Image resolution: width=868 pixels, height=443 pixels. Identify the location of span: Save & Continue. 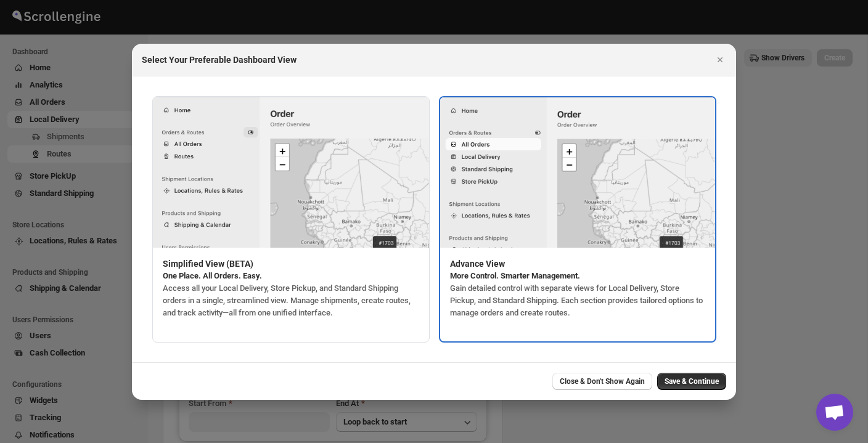
(692, 382).